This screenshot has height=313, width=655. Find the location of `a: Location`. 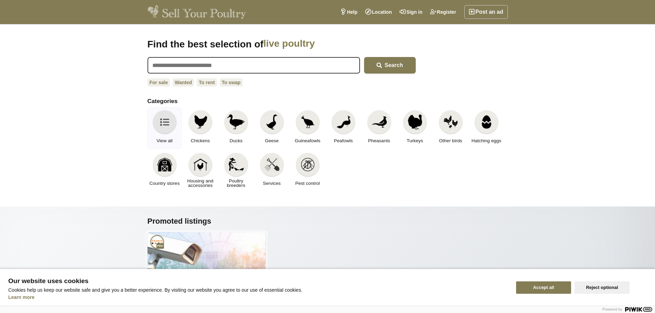

a: Location is located at coordinates (379, 12).